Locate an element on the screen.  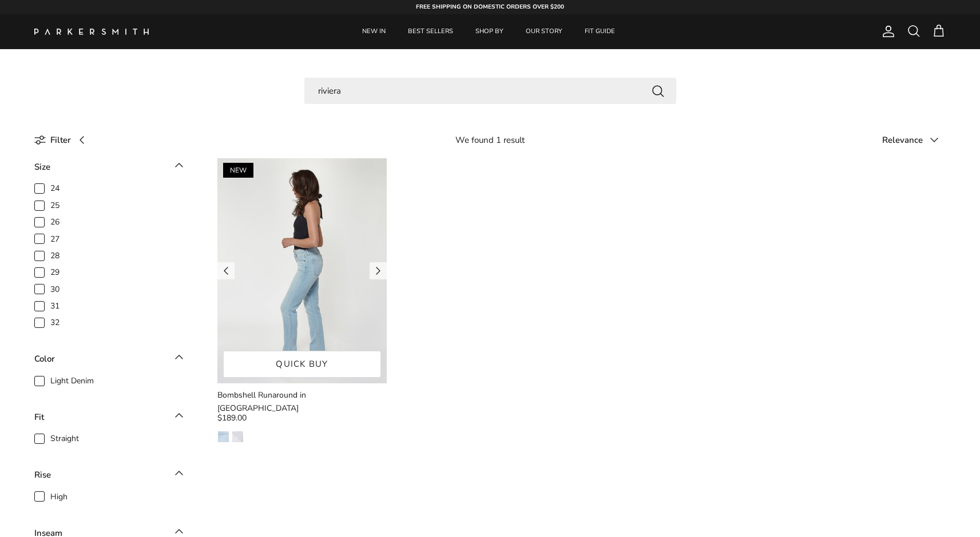
a: FIT GUIDE is located at coordinates (600, 31).